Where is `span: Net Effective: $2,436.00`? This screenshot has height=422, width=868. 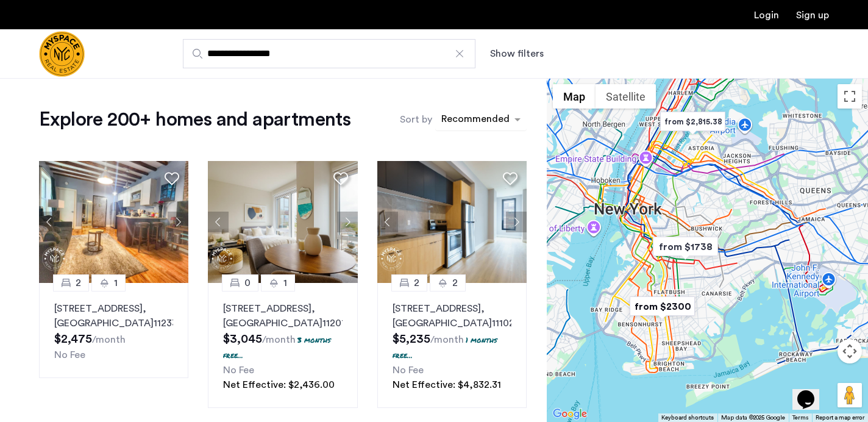
span: Net Effective: $2,436.00 is located at coordinates (278, 384).